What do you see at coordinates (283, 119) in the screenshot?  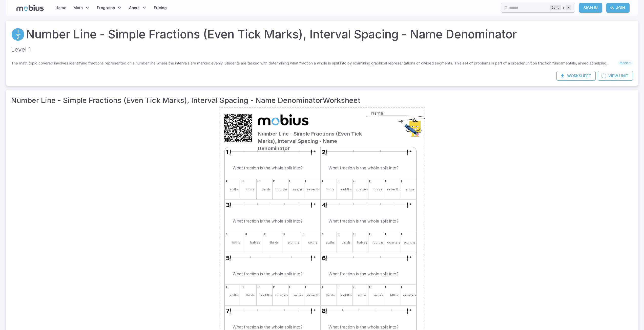 I see `img: Mobius Math Academy logo` at bounding box center [283, 119].